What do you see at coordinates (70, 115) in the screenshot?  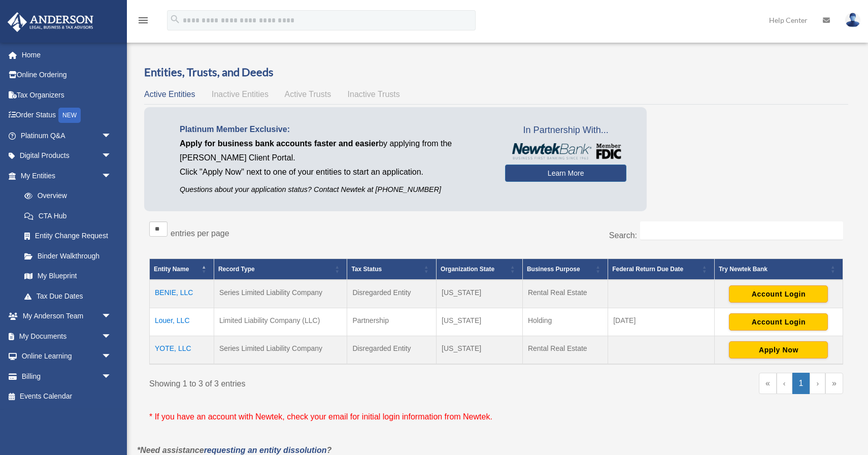 I see `div: NEW` at bounding box center [70, 115].